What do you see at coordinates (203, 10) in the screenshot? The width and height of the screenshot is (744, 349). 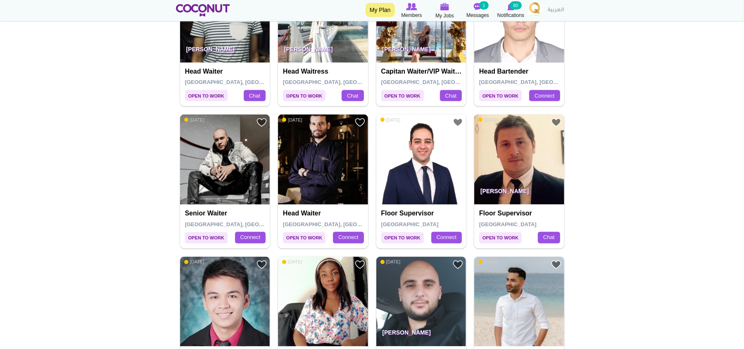 I see `img: Home` at bounding box center [203, 10].